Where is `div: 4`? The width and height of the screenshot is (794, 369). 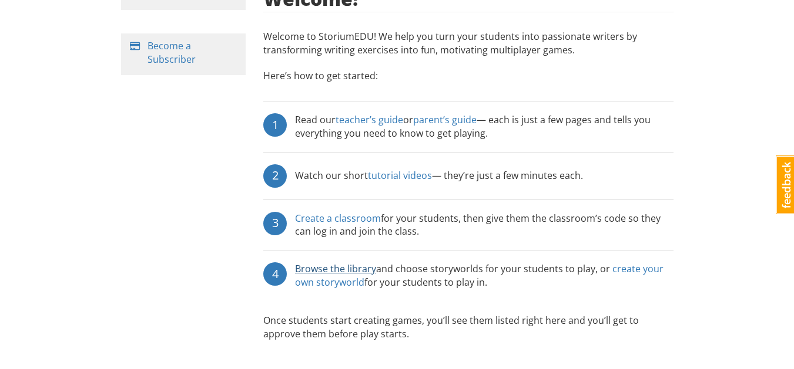
div: 4 is located at coordinates (275, 274).